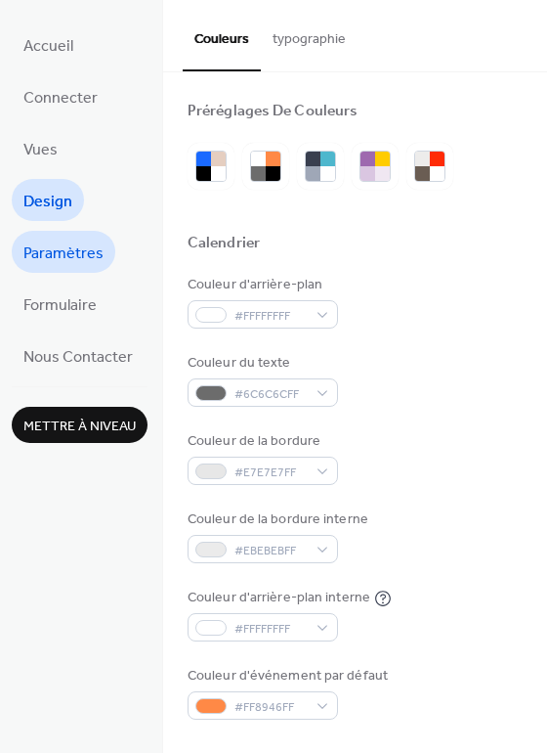 The image size is (547, 753). Describe the element at coordinates (60, 303) in the screenshot. I see `a: Formulaire` at that location.